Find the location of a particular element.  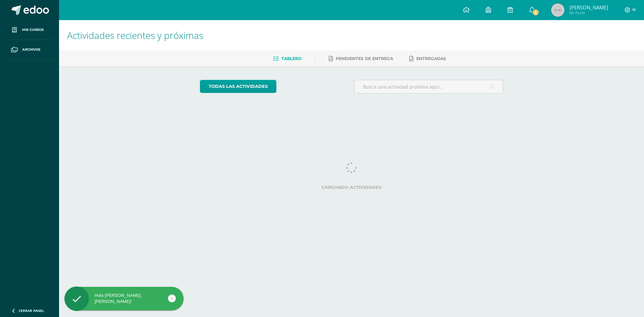

span: Mis cursos is located at coordinates (33, 30).